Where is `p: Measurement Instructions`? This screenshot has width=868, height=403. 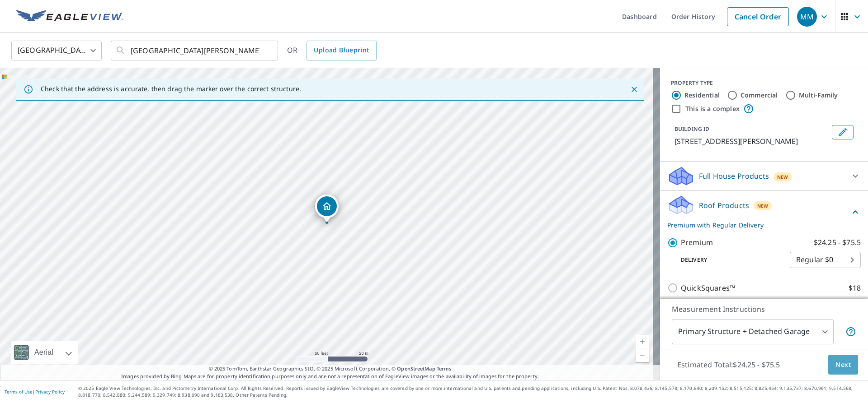 p: Measurement Instructions is located at coordinates (764, 310).